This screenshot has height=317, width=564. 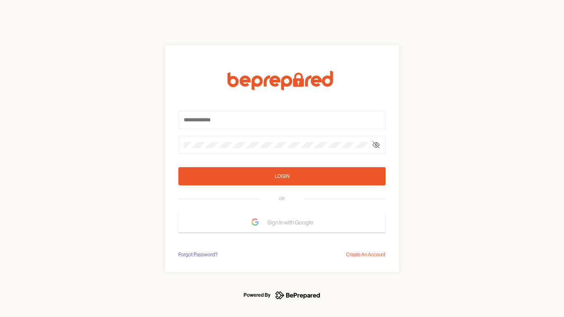 What do you see at coordinates (292, 223) in the screenshot?
I see `span: Sign In with Google` at bounding box center [292, 223].